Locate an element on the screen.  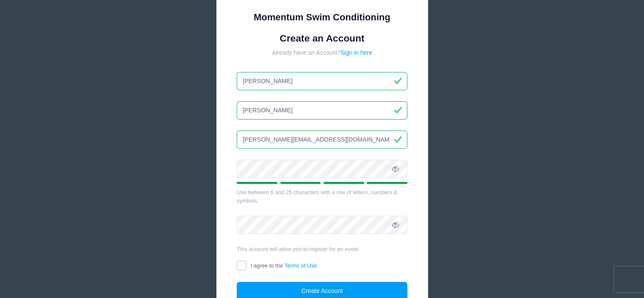
input: Email is located at coordinates (322, 140).